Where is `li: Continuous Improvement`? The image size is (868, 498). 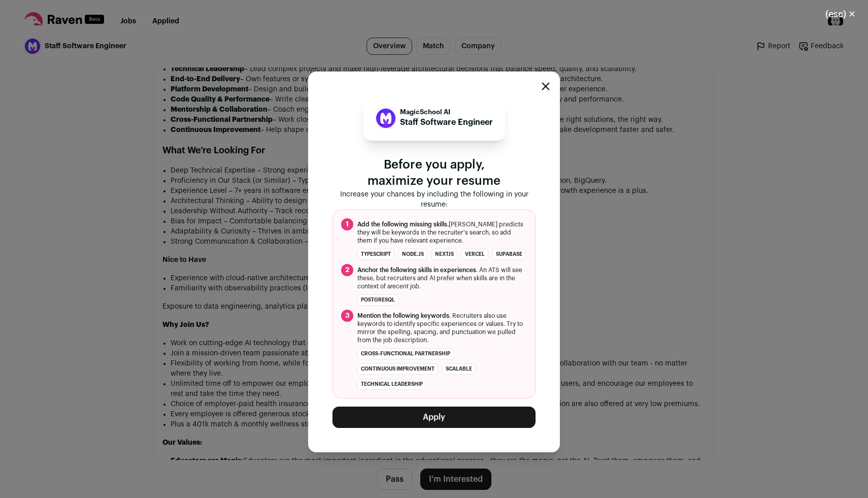
li: Continuous Improvement is located at coordinates (398, 369).